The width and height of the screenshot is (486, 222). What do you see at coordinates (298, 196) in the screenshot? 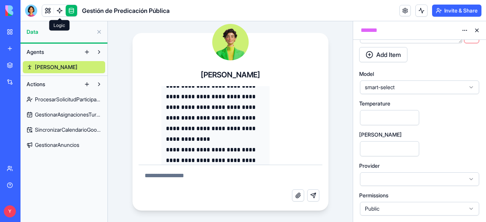
I see `button: Attach file` at bounding box center [298, 196].